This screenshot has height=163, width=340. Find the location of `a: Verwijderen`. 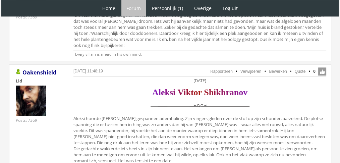

a: Verwijderen is located at coordinates (251, 71).